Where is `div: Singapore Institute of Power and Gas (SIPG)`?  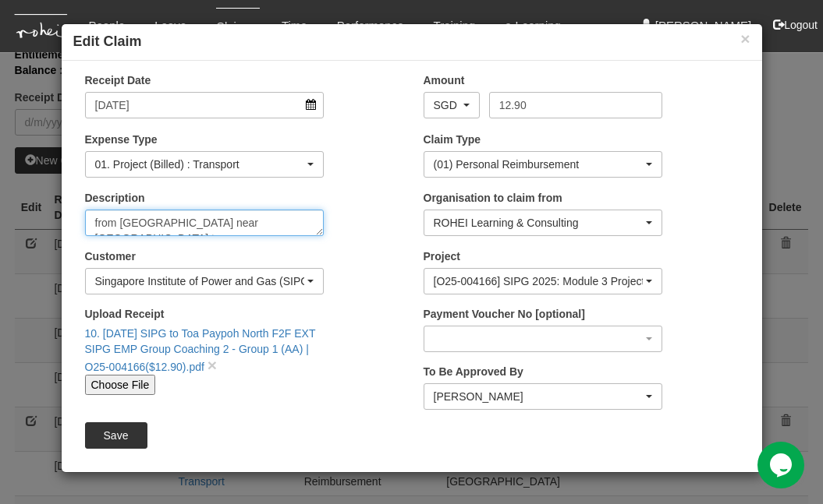
div: Singapore Institute of Power and Gas (SIPG) is located at coordinates (199, 281).